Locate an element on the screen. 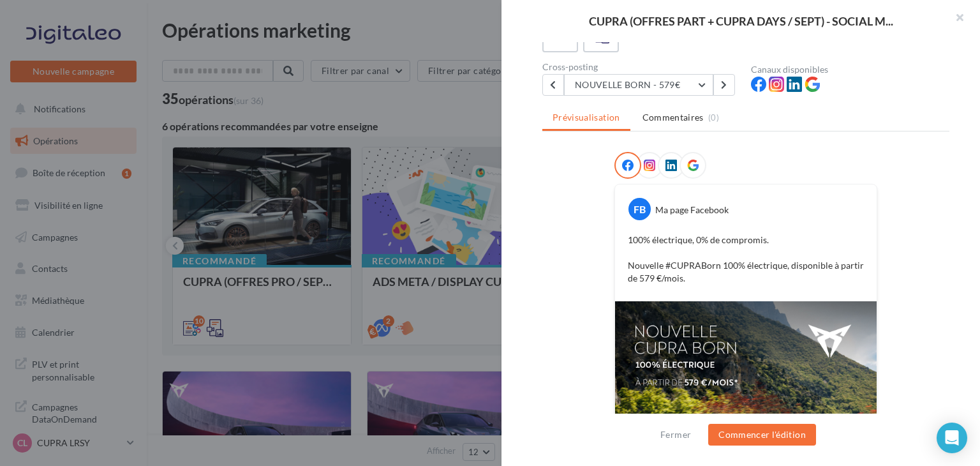 The image size is (980, 466). button: Commencer l'édition is located at coordinates (762, 435).